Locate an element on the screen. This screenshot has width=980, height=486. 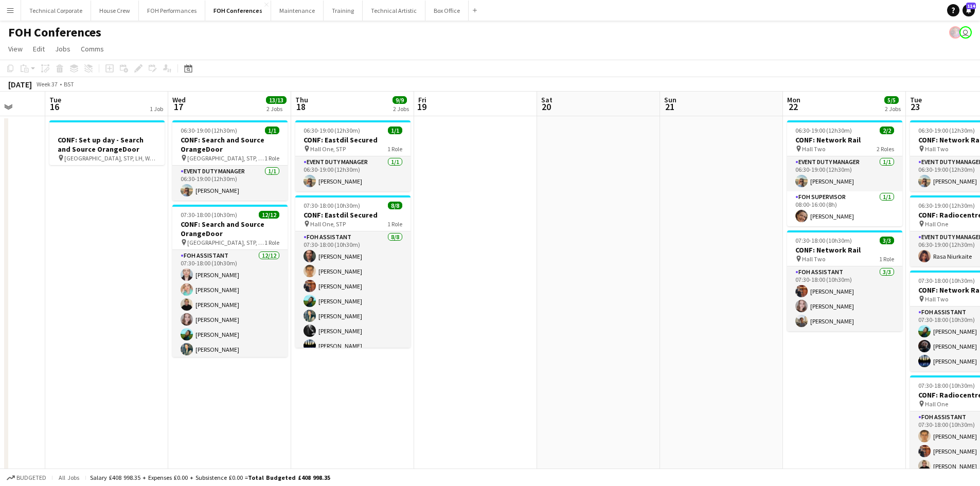
button: Technical Corporate is located at coordinates (56, 10).